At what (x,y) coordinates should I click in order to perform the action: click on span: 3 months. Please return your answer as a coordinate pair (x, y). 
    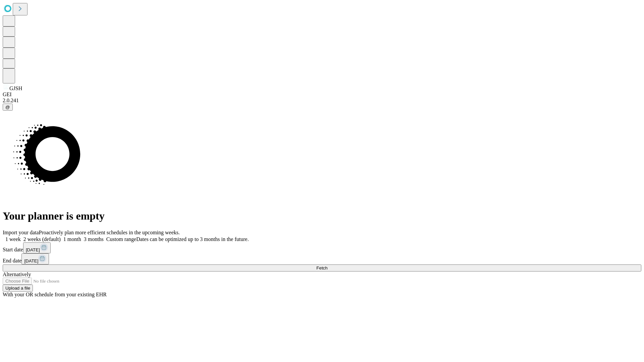
    Looking at the image, I should click on (94, 239).